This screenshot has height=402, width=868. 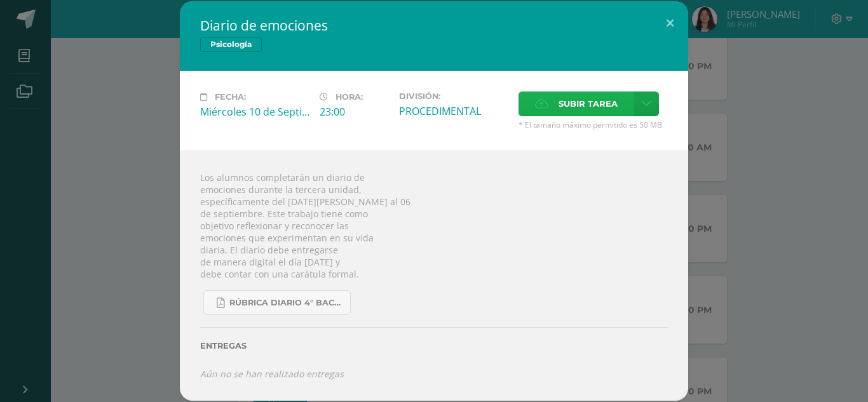 What do you see at coordinates (434, 275) in the screenshot?
I see `div: Los alumnos completarán un diario de emociones durante la tercera unidad, específicamente del [DA...` at bounding box center [434, 275].